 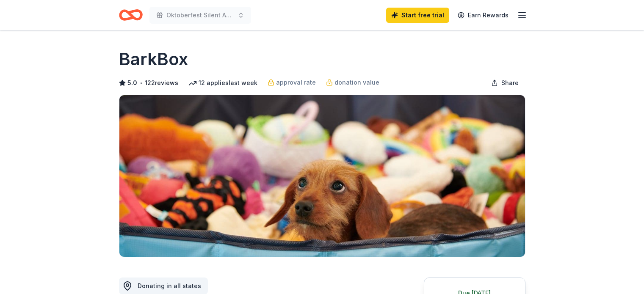 What do you see at coordinates (223, 83) in the screenshot?
I see `div: 12 applies last week` at bounding box center [223, 83].